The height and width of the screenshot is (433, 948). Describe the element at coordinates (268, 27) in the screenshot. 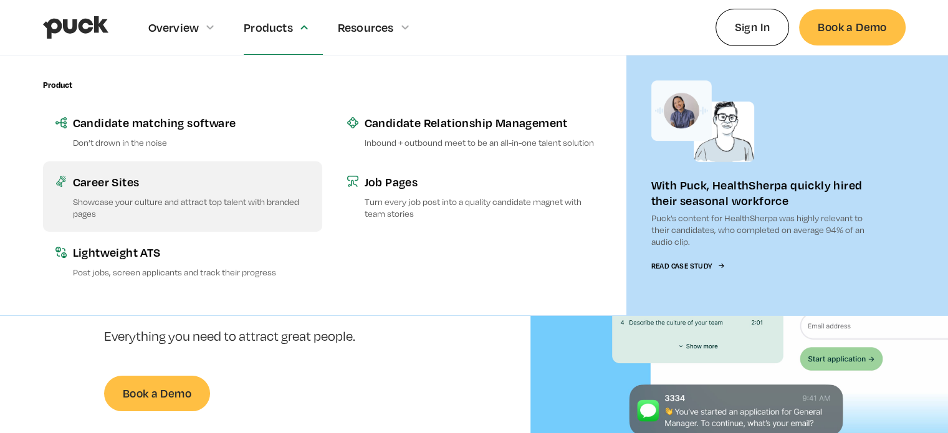

I see `div: Products` at that location.